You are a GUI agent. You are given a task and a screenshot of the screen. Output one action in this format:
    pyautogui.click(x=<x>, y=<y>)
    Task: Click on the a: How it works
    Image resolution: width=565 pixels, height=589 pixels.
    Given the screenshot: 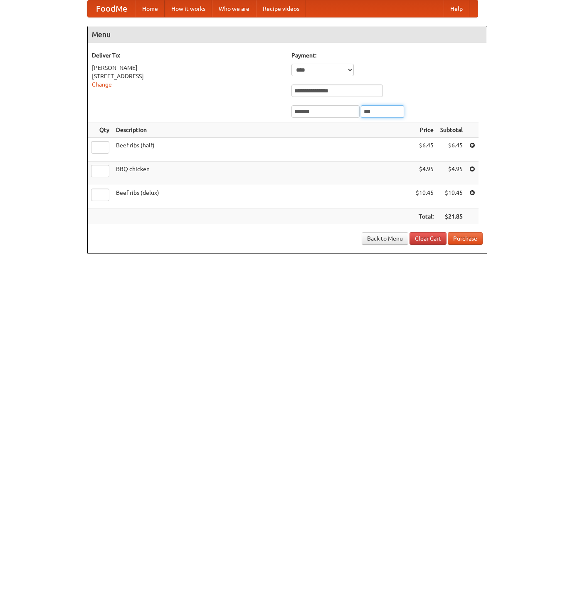 What is the action you would take?
    pyautogui.click(x=188, y=9)
    